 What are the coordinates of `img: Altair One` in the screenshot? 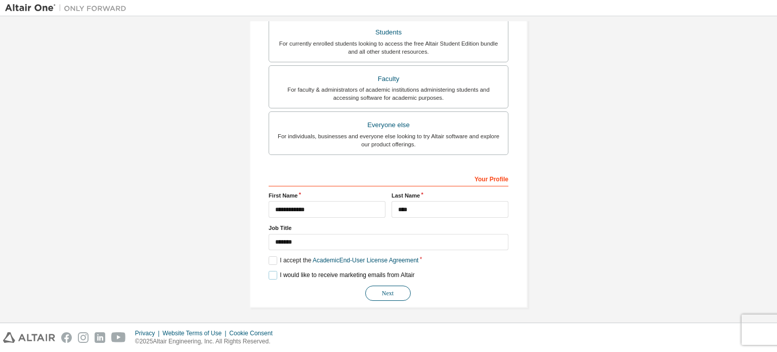 It's located at (68, 8).